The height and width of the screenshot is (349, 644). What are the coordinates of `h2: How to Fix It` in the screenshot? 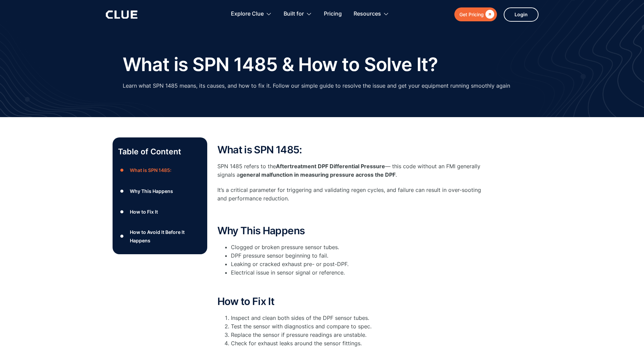 It's located at (353, 301).